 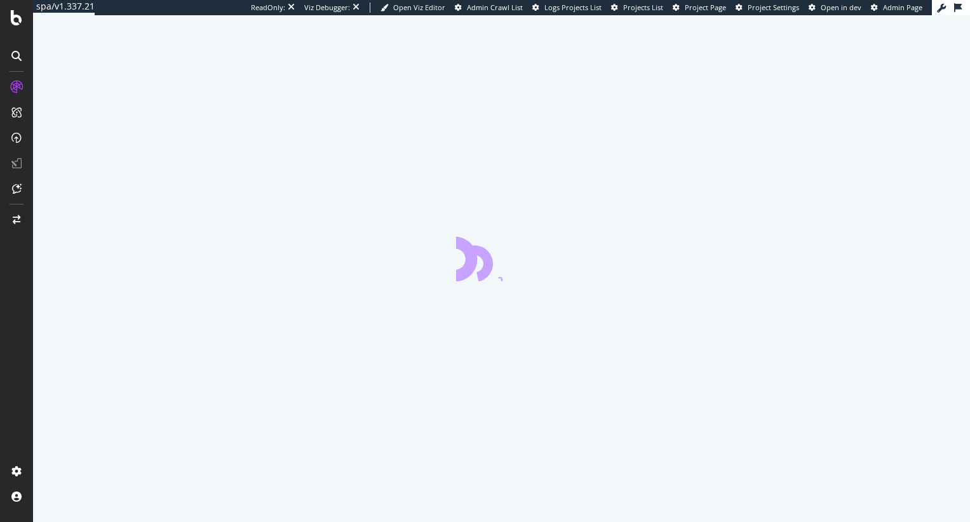 I want to click on a: Logs Projects List, so click(x=566, y=8).